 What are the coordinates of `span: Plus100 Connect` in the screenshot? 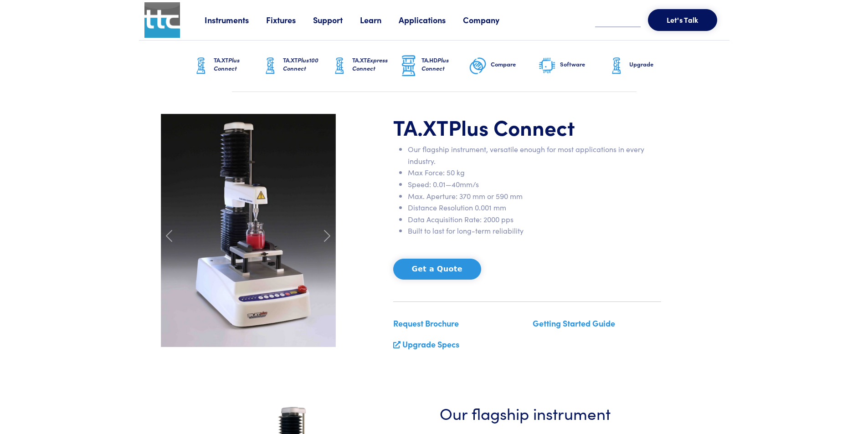 It's located at (301, 64).